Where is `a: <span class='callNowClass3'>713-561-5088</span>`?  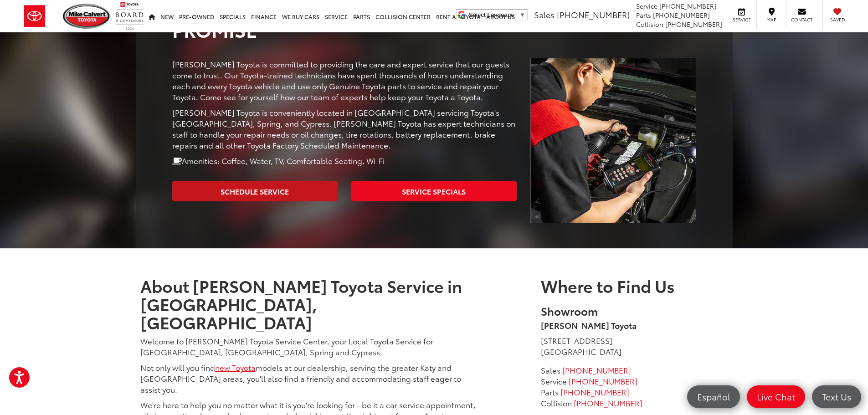 a: <span class='callNowClass3'>713-561-5088</span> is located at coordinates (594, 392).